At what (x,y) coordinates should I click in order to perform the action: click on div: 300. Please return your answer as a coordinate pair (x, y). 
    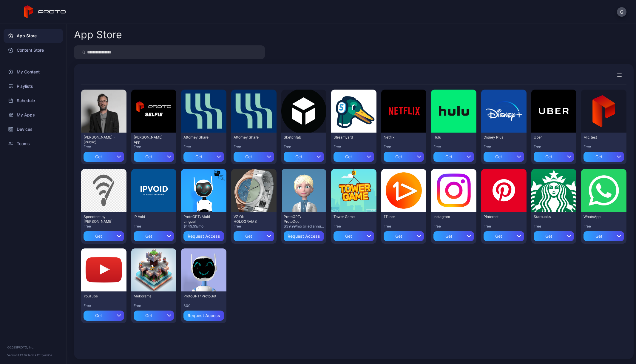
    Looking at the image, I should click on (204, 305).